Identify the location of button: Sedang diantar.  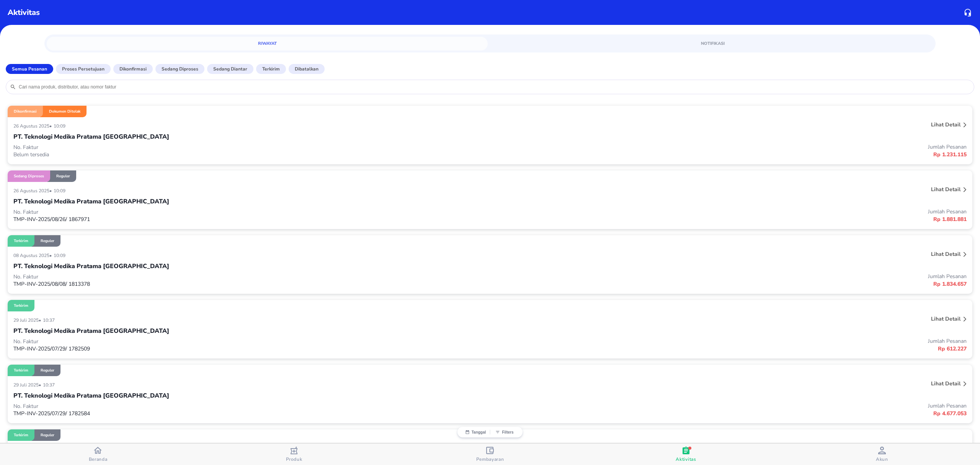
(230, 69).